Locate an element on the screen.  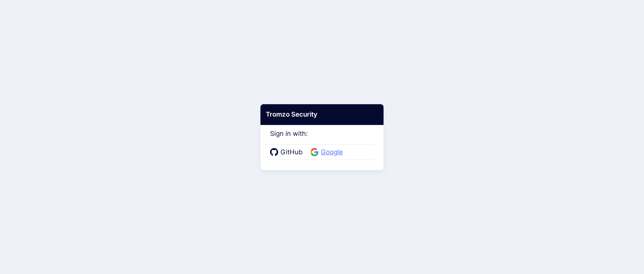
div: Sign in with: is located at coordinates (322, 140).